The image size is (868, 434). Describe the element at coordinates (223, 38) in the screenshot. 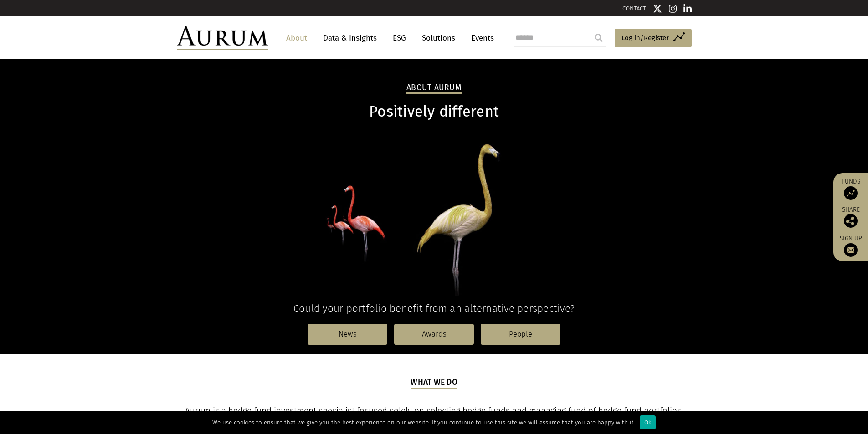

I see `img: Aurum` at that location.